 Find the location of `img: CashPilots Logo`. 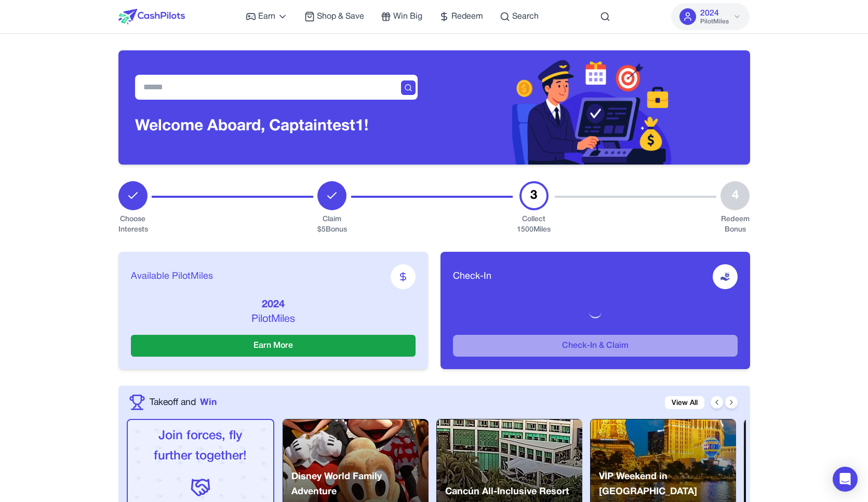

img: CashPilots Logo is located at coordinates (151, 17).